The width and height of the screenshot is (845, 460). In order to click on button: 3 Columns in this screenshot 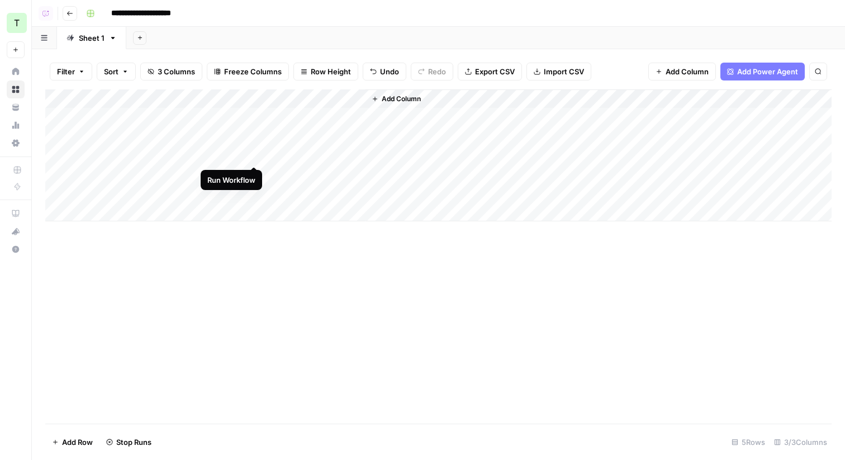, I will do `click(171, 72)`.